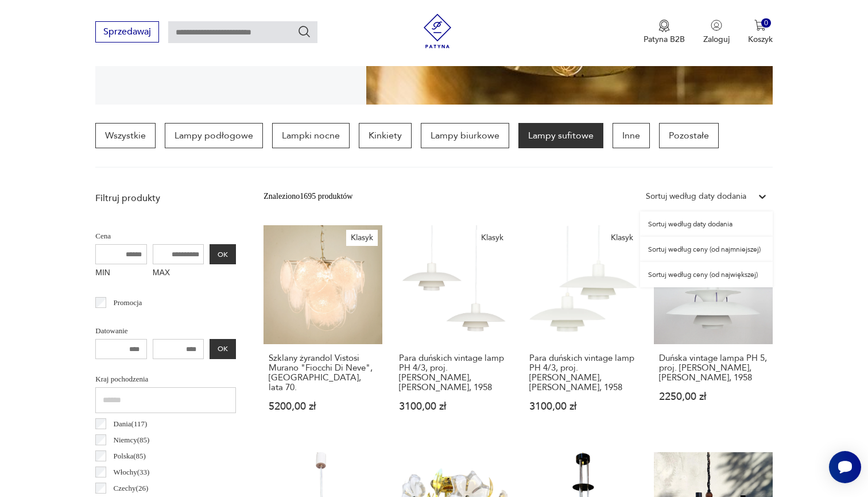 This screenshot has height=497, width=868. What do you see at coordinates (438, 31) in the screenshot?
I see `img: Patyna - sklep z meblami i dekoracjami vintage` at bounding box center [438, 31].